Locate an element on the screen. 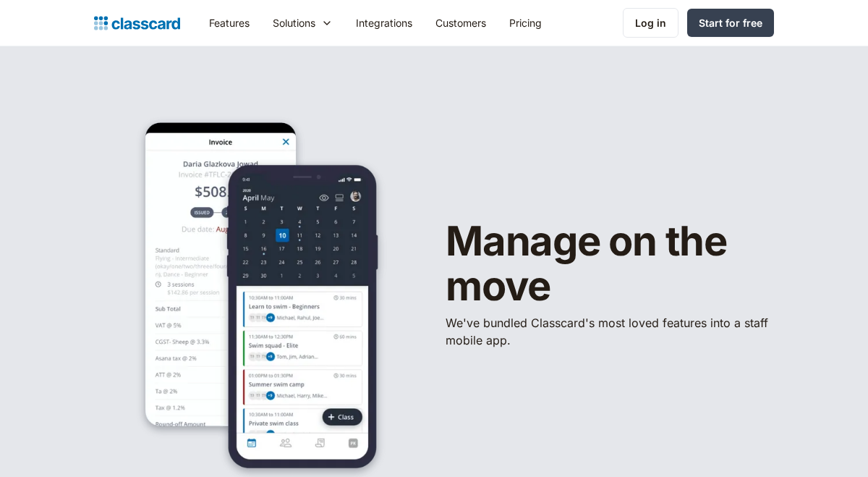  a: Logo is located at coordinates (137, 23).